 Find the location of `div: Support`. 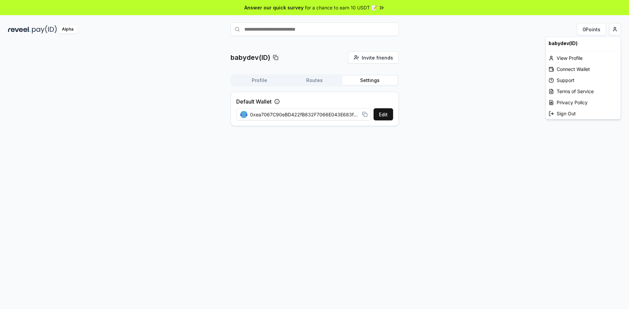

div: Support is located at coordinates (583, 80).